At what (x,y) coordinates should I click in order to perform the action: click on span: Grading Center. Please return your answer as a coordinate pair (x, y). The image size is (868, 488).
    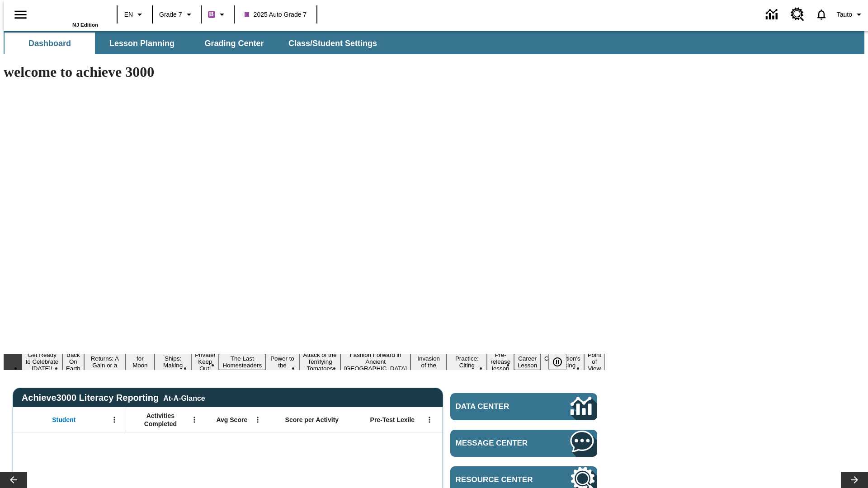
    Looking at the image, I should click on (234, 43).